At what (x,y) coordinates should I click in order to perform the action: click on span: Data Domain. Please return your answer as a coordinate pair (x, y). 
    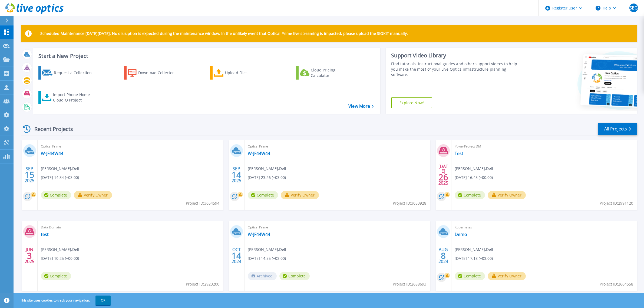
    Looking at the image, I should click on (130, 227).